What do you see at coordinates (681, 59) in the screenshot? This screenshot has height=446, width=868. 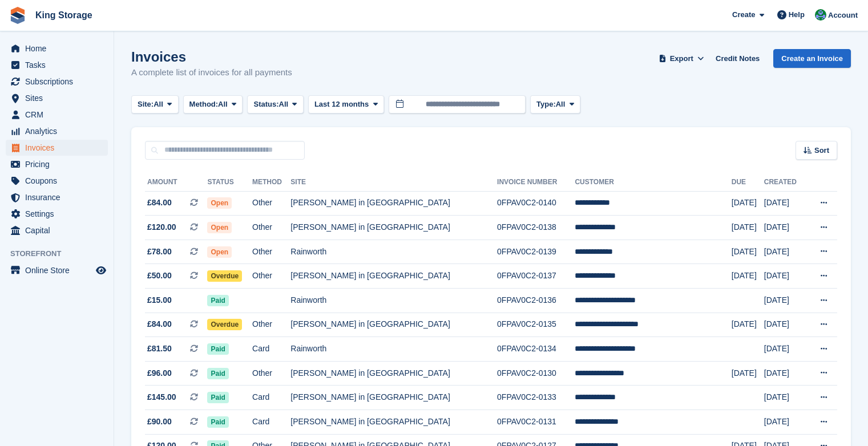 I see `span: Export` at bounding box center [681, 59].